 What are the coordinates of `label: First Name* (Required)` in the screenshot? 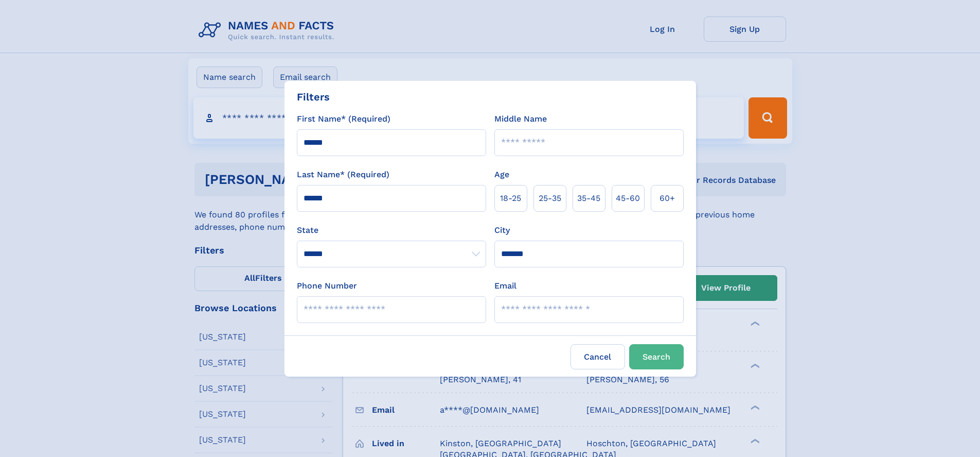 It's located at (344, 119).